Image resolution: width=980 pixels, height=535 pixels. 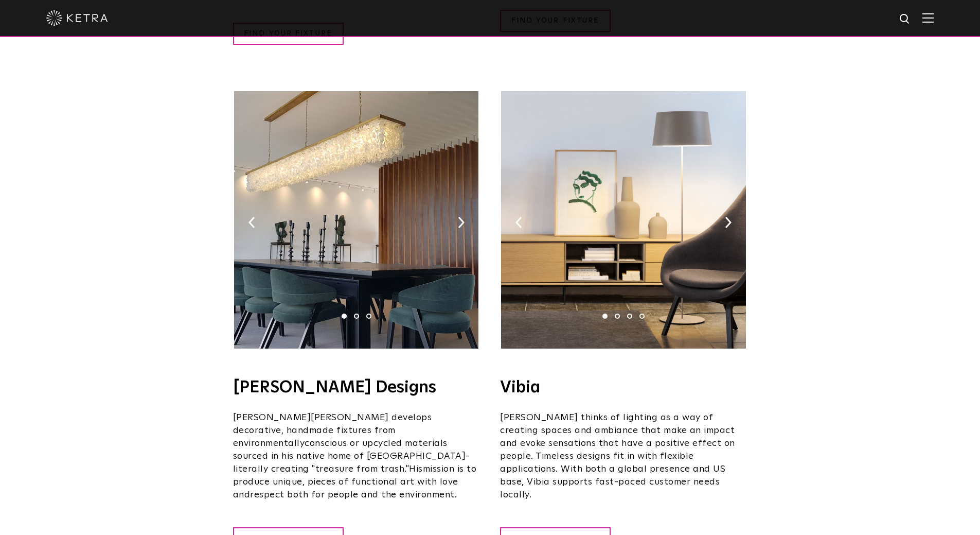 What do you see at coordinates (929, 17) in the screenshot?
I see `img: Hamburger%20Nav.svg` at bounding box center [929, 17].